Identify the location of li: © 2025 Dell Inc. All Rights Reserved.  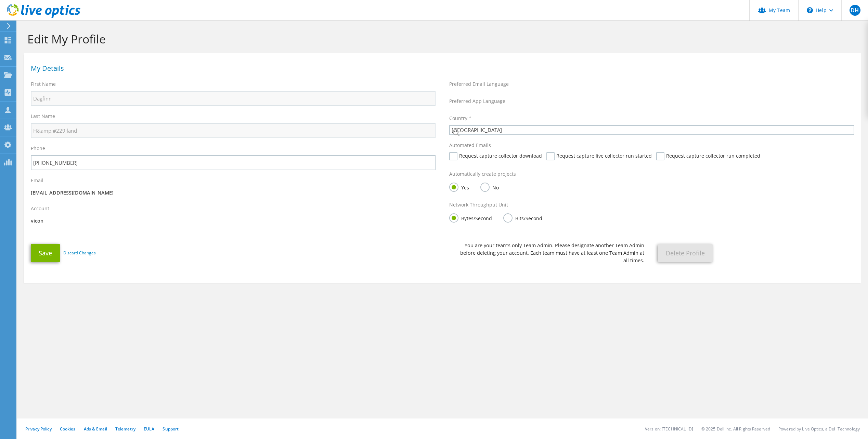
(735, 429).